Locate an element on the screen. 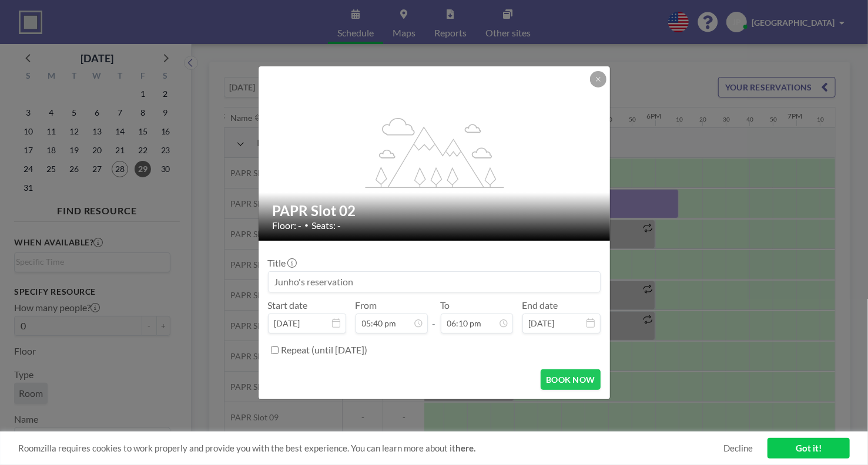  a: Got it! is located at coordinates (809, 449).